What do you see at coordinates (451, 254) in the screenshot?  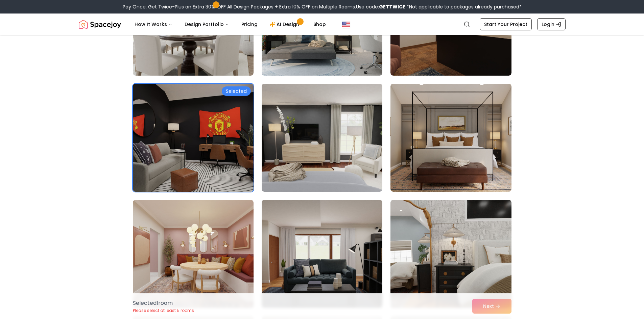 I see `img: Room room-18` at bounding box center [451, 254].